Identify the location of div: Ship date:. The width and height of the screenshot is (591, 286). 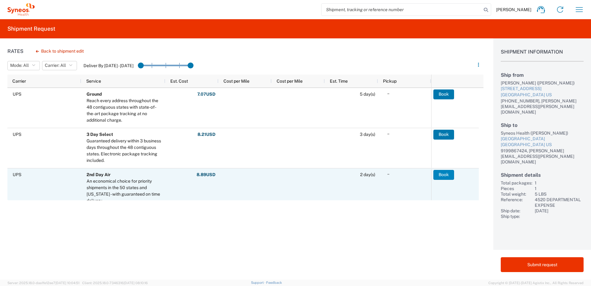
(516, 210).